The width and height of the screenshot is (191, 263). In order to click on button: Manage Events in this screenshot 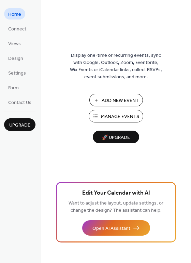, I will do `click(116, 116)`.